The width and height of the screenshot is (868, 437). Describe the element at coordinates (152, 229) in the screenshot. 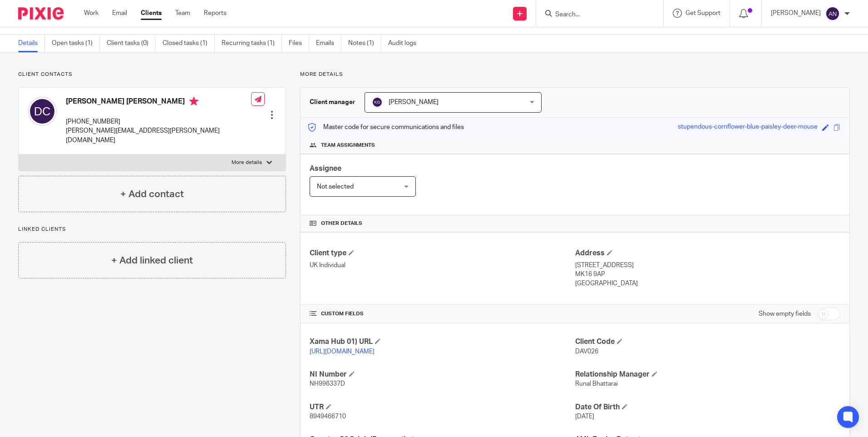

I see `p: Linked clients` at that location.